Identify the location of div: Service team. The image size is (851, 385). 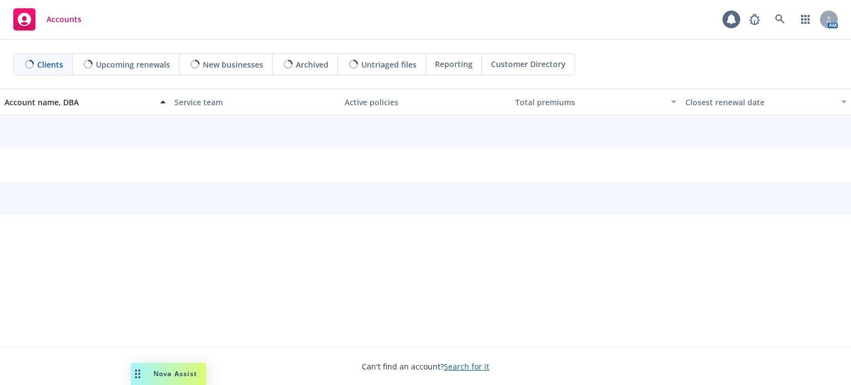
(255, 102).